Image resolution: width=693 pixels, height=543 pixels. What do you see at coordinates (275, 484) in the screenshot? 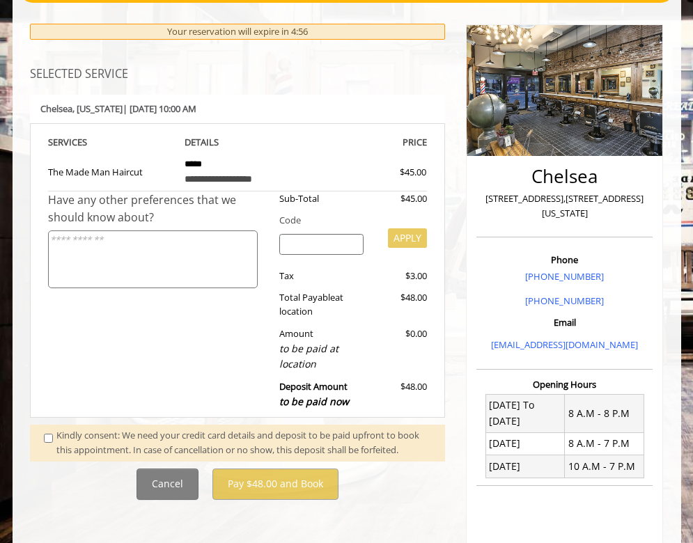
I see `button: Pay $48.00 and Book` at bounding box center [275, 484].